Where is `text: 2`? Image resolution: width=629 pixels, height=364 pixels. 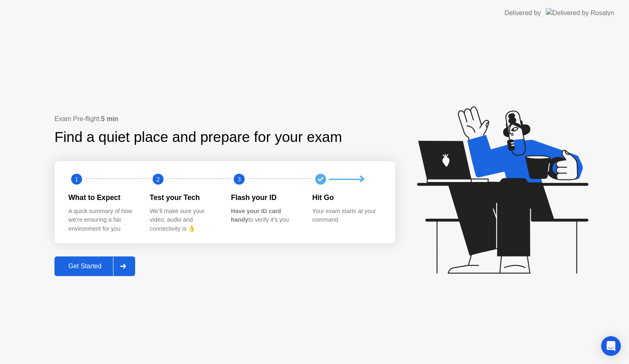 text: 2 is located at coordinates (158, 179).